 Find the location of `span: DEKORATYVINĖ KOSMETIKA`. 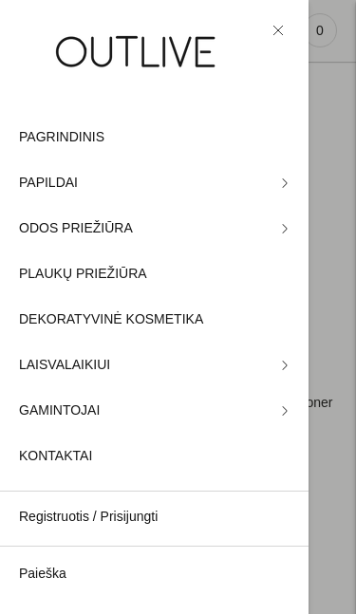

span: DEKORATYVINĖ KOSMETIKA is located at coordinates (111, 320).